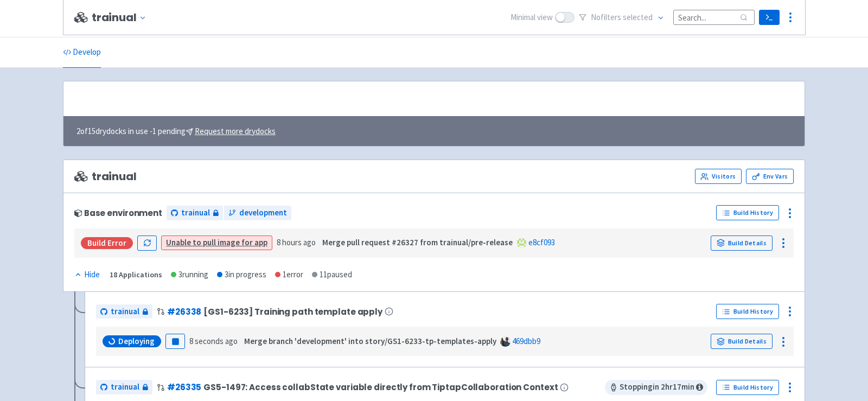 This screenshot has width=868, height=401. Describe the element at coordinates (88, 274) in the screenshot. I see `button: Hide` at that location.